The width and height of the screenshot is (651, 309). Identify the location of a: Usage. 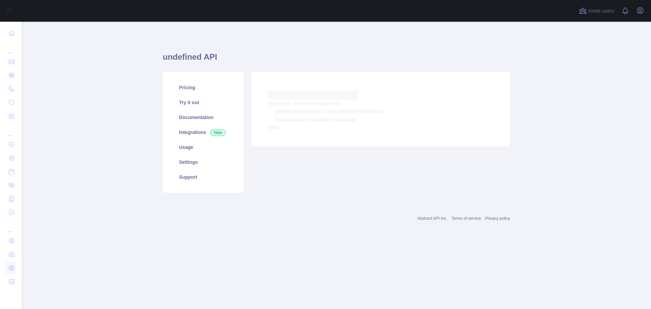
(203, 147).